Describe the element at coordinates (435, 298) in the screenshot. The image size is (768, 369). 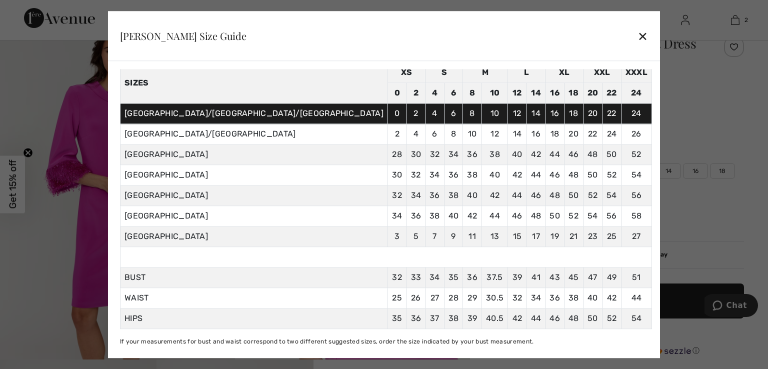
I see `span: 27` at that location.